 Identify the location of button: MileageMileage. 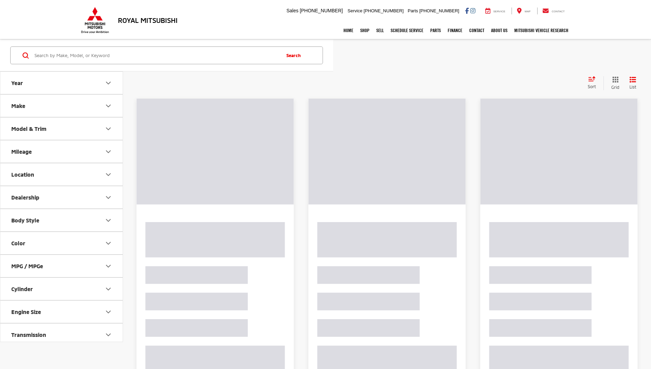
(62, 151).